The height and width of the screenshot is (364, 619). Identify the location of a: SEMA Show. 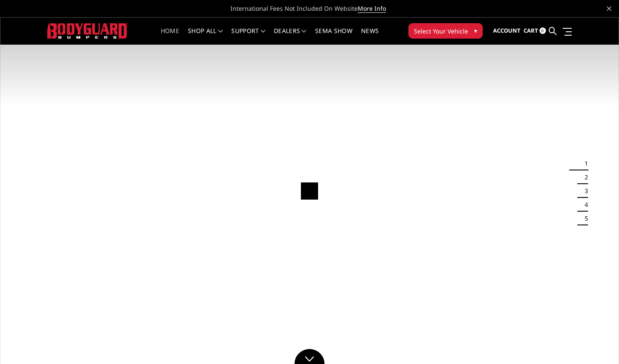
(333, 36).